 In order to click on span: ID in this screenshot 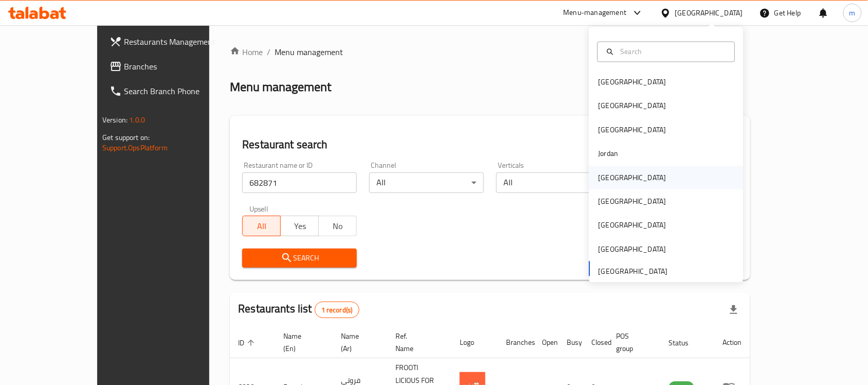, I will do `click(248, 343)`.